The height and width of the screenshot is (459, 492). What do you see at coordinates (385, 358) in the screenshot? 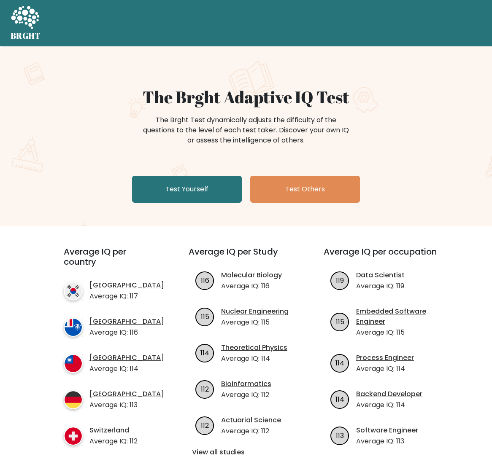
I see `a: Process Engineer` at bounding box center [385, 358].